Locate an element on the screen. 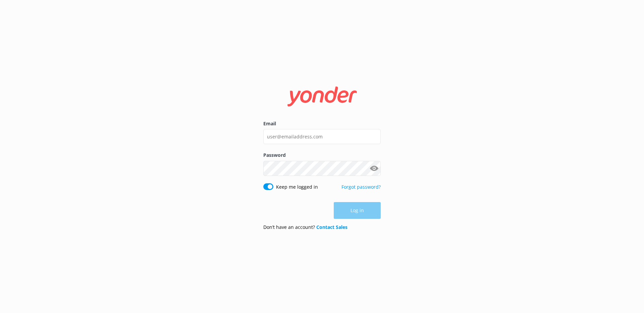  a: Forgot password? is located at coordinates (361, 187).